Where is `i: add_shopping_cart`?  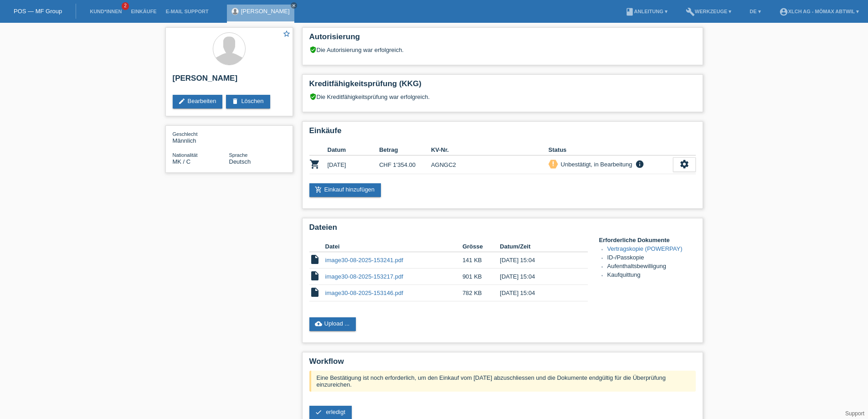
i: add_shopping_cart is located at coordinates (319, 190).